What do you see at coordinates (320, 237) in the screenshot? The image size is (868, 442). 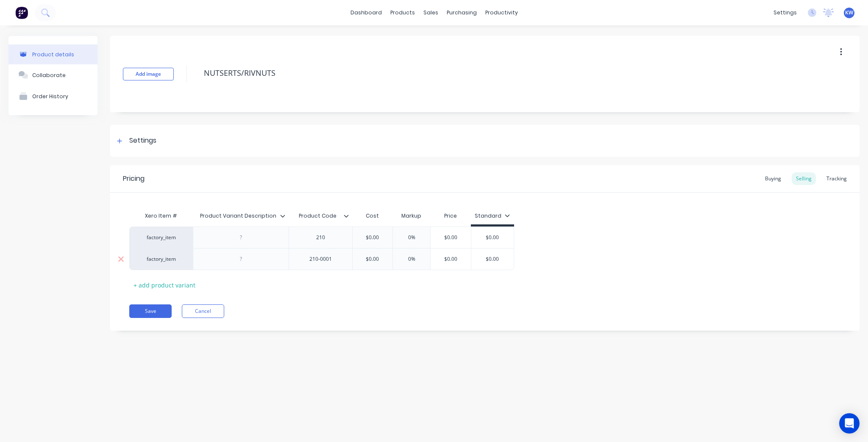 I see `div: 210` at bounding box center [320, 237].